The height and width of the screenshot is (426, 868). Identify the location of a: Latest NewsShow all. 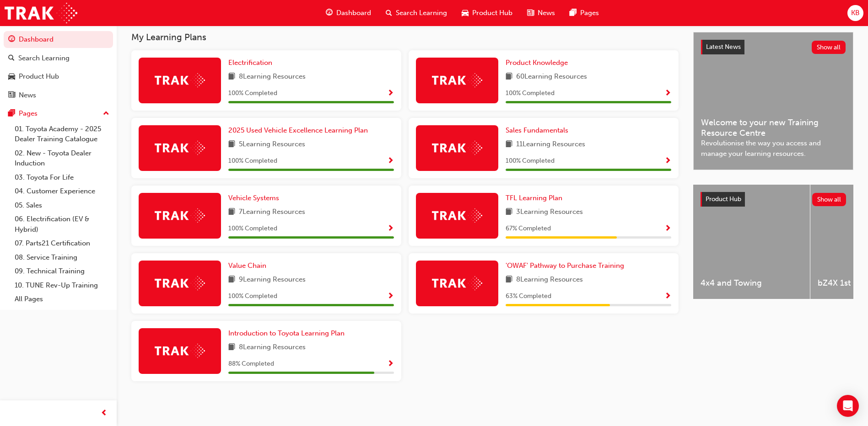
(773, 47).